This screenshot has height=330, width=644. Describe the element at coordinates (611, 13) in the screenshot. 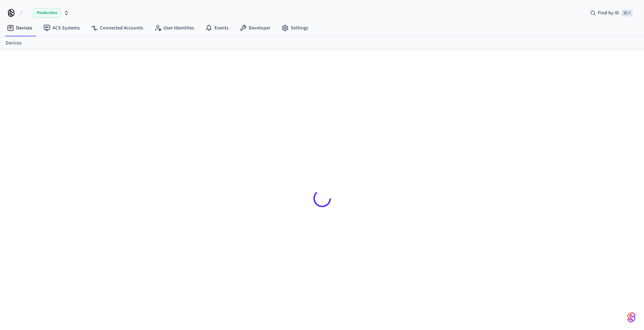

I see `div: Find by ID⌘ K` at that location.